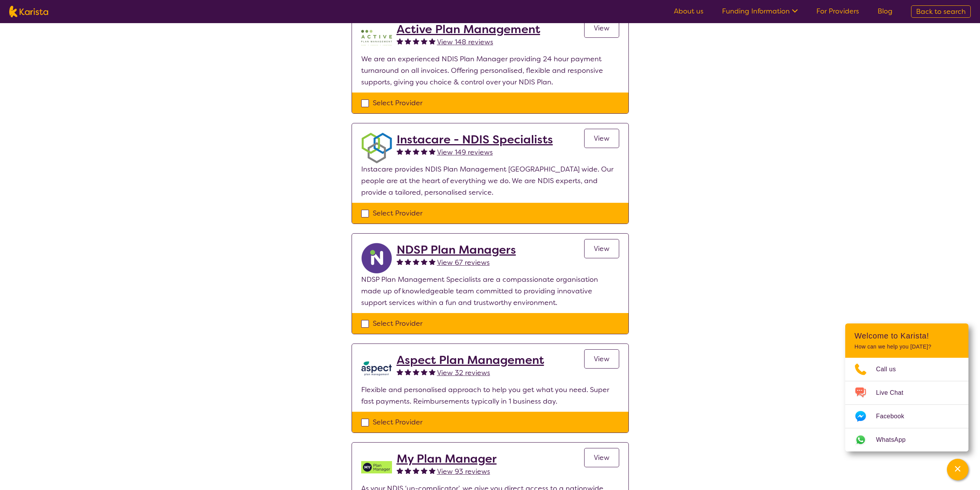  What do you see at coordinates (456, 250) in the screenshot?
I see `a: NDSP Plan Managers` at bounding box center [456, 250].